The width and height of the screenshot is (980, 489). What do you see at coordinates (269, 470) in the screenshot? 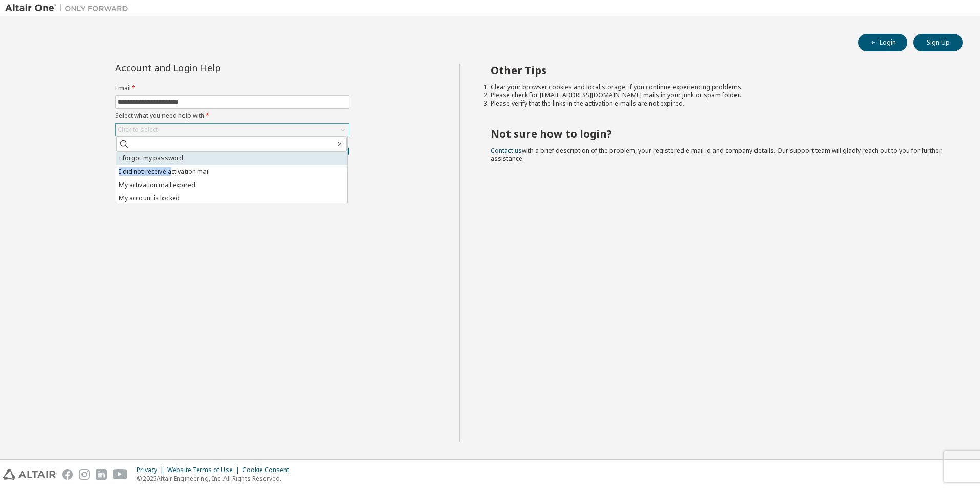
I see `div: Cookie Consent` at bounding box center [269, 470].